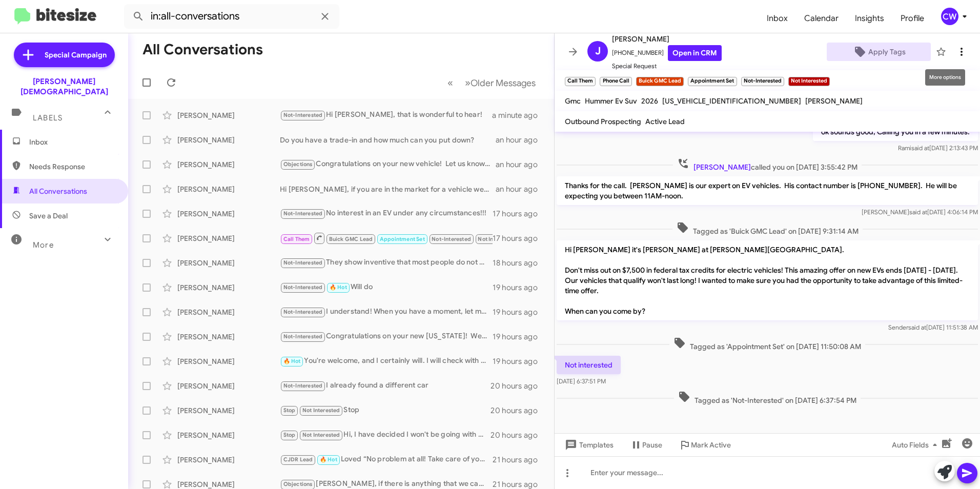  Describe the element at coordinates (386, 213) in the screenshot. I see `div: No interest in an EV under any circumstances!!!` at that location.